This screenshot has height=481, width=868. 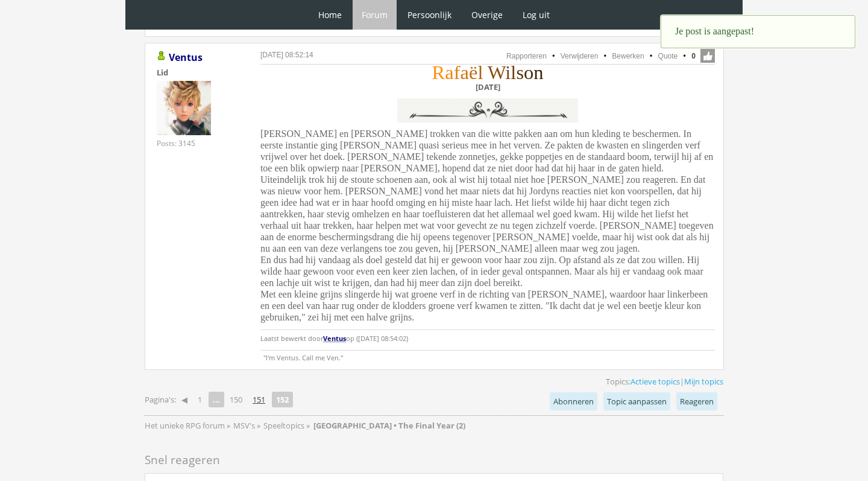 I want to click on span: o, so click(x=529, y=72).